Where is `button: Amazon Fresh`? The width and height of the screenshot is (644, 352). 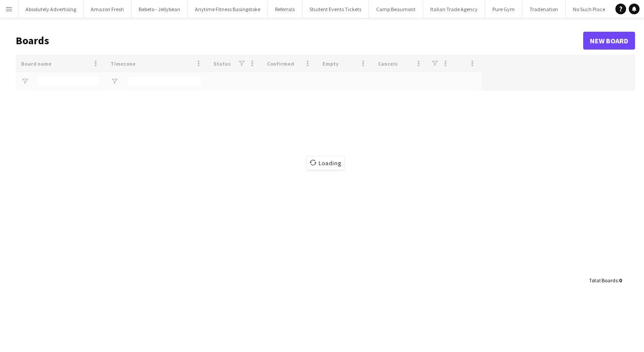
button: Amazon Fresh is located at coordinates (107, 9).